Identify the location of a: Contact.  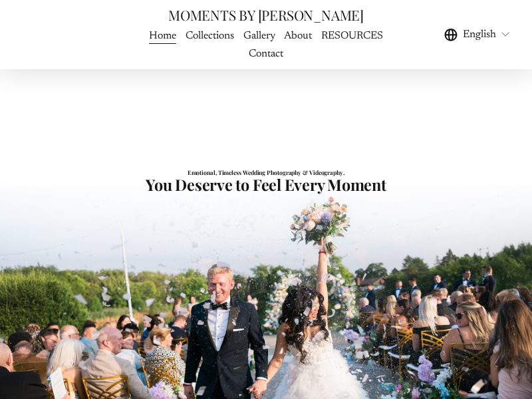
(266, 54).